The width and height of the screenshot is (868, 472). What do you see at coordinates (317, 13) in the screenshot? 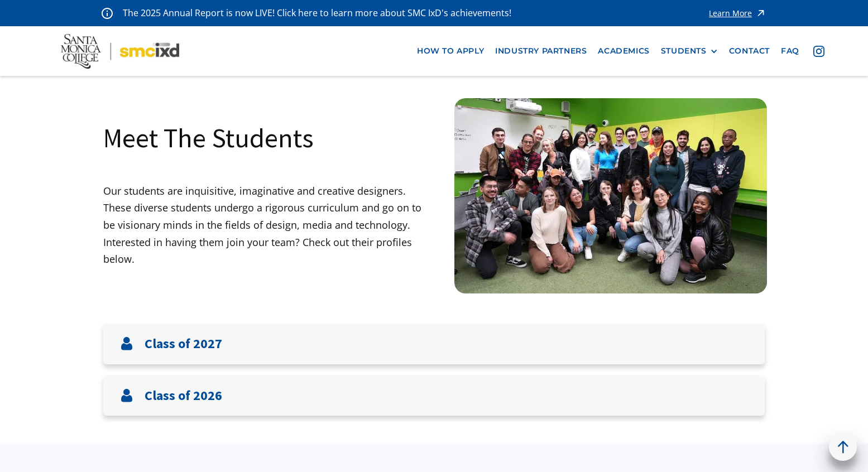
I see `p: The 2025 Annual Report is now LIVE! Click here to learn more about SMC IxD's achievements!` at bounding box center [317, 13].